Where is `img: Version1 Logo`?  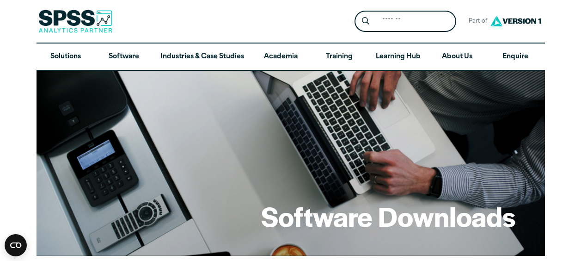
img: Version1 Logo is located at coordinates (516, 21).